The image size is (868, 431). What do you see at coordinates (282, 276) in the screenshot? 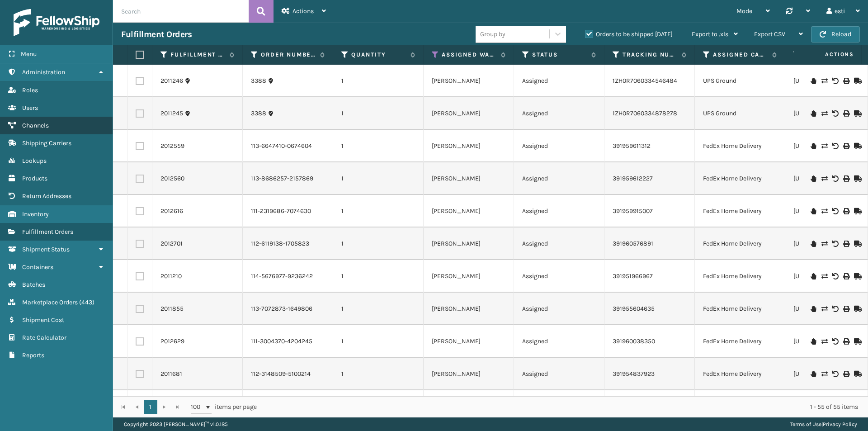
I see `a: 114-5676977-9236242` at bounding box center [282, 276].